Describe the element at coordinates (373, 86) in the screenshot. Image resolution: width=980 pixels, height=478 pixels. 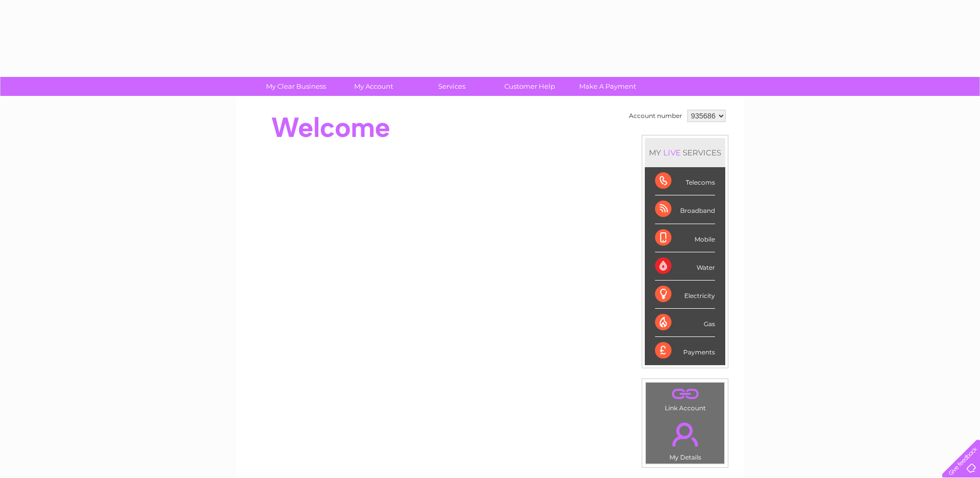
I see `a: My Account` at that location.